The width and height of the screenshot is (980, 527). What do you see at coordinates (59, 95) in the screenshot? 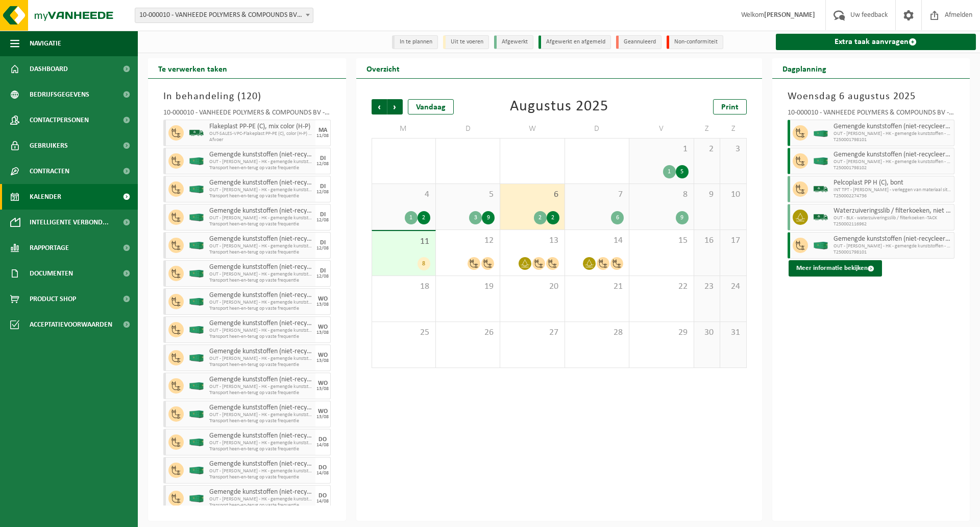
I see `span: Bedrijfsgegevens` at bounding box center [59, 95].